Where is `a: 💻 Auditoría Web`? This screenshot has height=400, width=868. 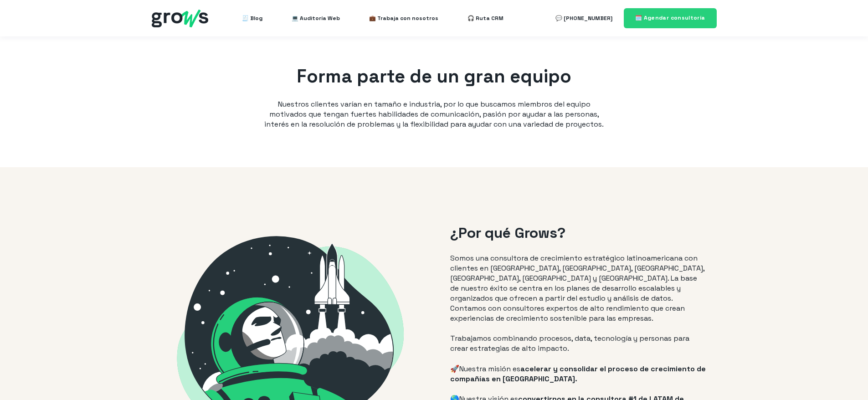 a: 💻 Auditoría Web is located at coordinates (316, 18).